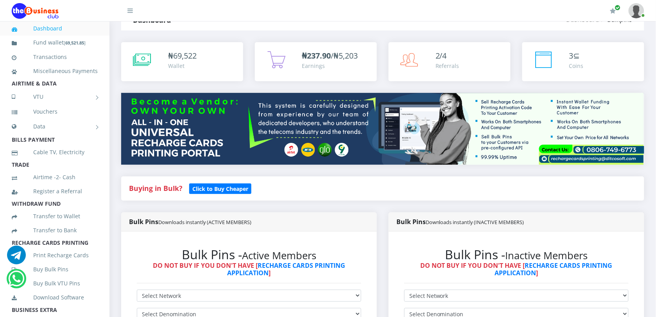 The width and height of the screenshot is (656, 317). Describe the element at coordinates (220, 189) in the screenshot. I see `b: Click to Buy Cheaper` at that location.